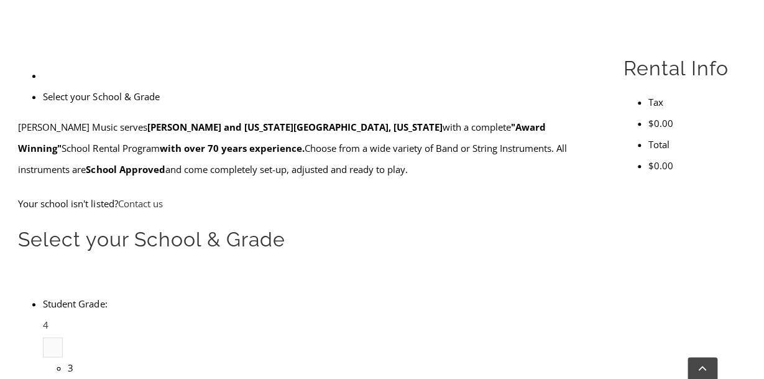  What do you see at coordinates (318, 96) in the screenshot?
I see `li: Select your School & Grade` at bounding box center [318, 96].